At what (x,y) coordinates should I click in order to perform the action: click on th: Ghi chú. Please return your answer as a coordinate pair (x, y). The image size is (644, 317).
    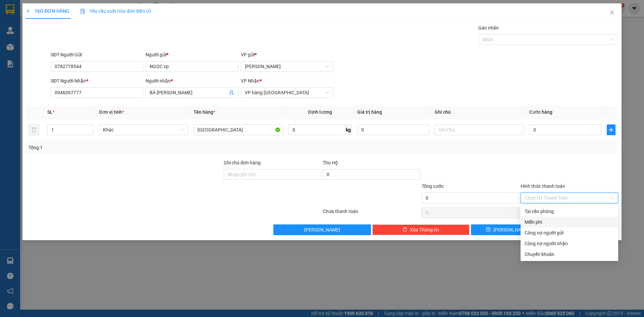
    Looking at the image, I should click on (479, 112).